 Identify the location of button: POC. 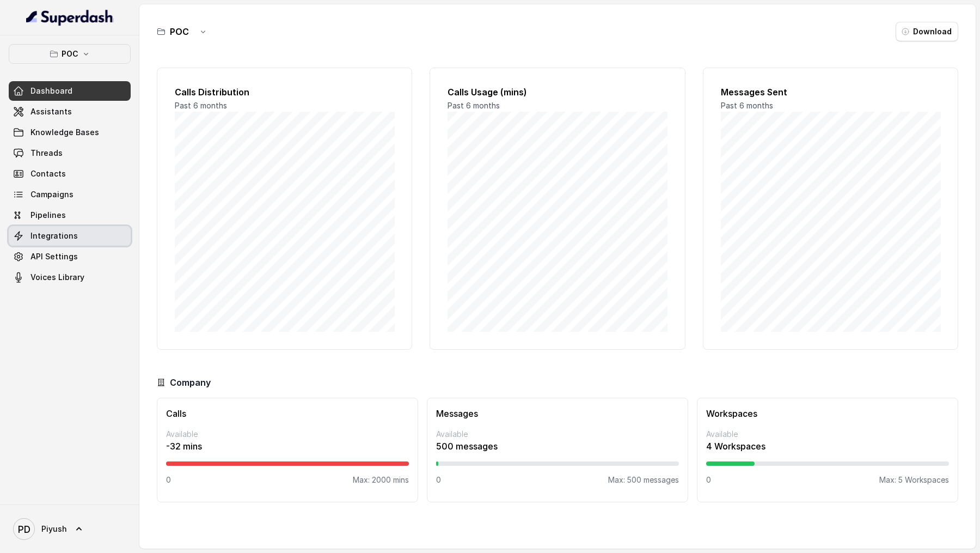
(70, 54).